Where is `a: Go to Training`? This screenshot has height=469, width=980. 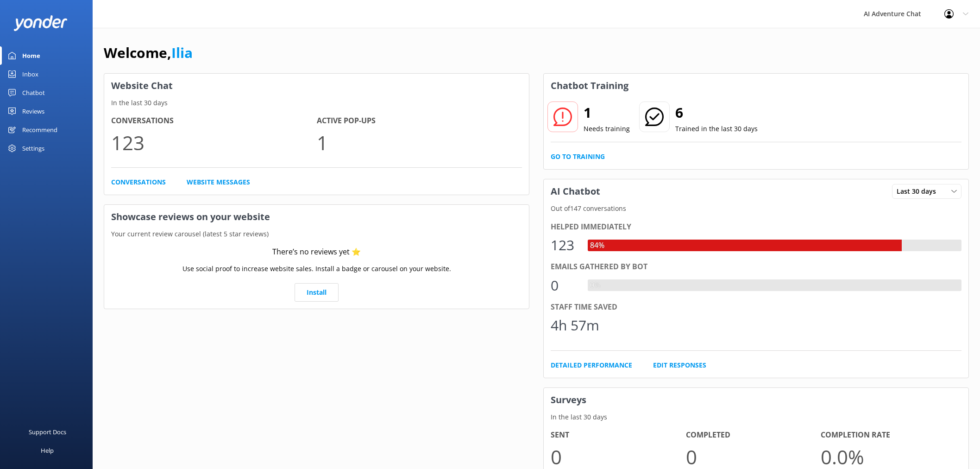 a: Go to Training is located at coordinates (578, 157).